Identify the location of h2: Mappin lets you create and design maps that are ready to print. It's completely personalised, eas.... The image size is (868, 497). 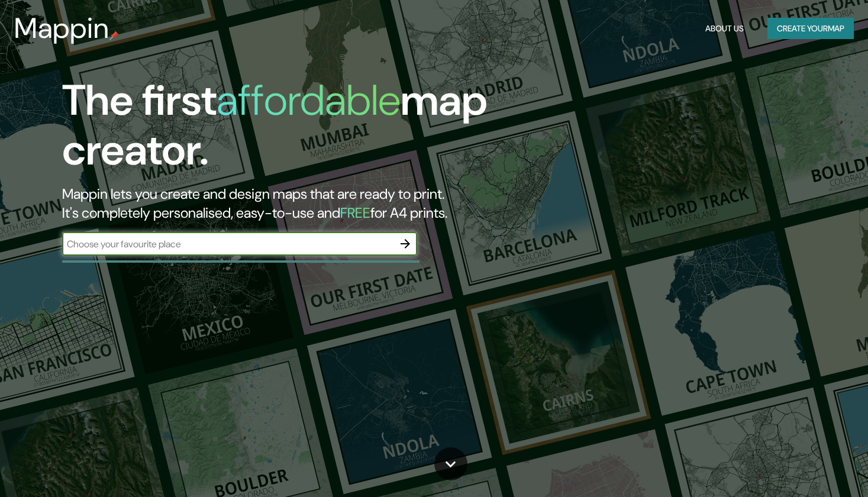
(279, 203).